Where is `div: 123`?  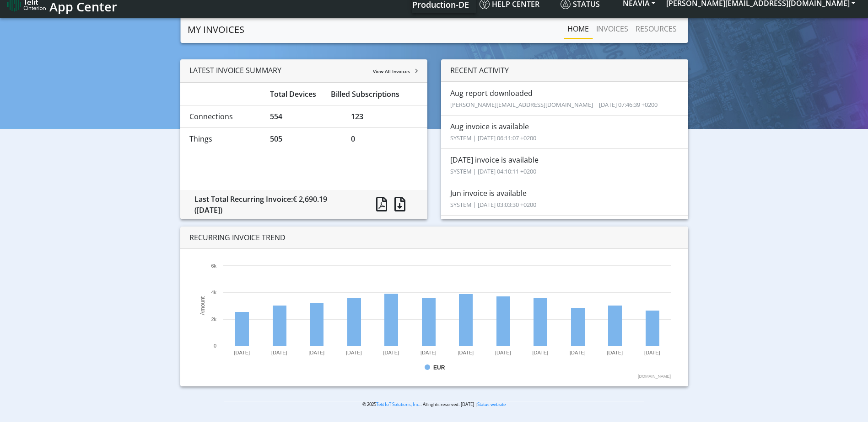 div: 123 is located at coordinates (384, 116).